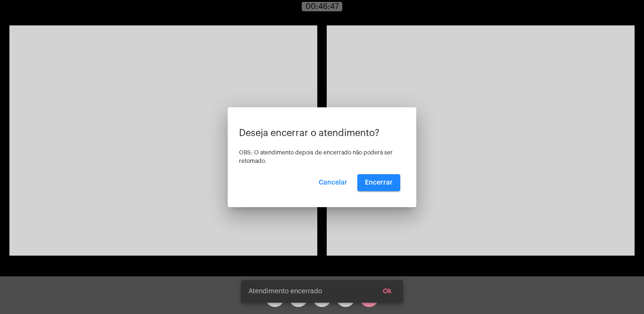  Describe the element at coordinates (333, 182) in the screenshot. I see `button: Cancelar` at that location.